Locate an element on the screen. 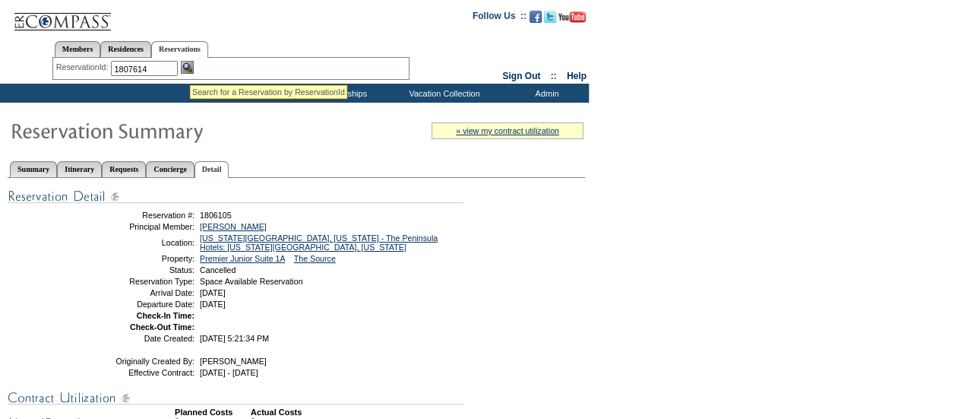 Image resolution: width=961 pixels, height=419 pixels. a: Sign Out is located at coordinates (521, 76).